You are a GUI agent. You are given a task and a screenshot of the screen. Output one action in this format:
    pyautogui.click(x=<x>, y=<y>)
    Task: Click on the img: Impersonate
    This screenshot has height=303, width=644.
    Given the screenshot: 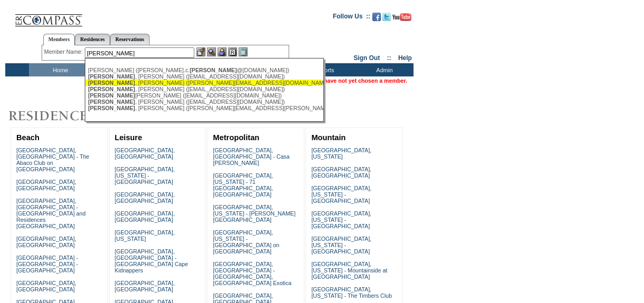 What is the action you would take?
    pyautogui.click(x=222, y=52)
    